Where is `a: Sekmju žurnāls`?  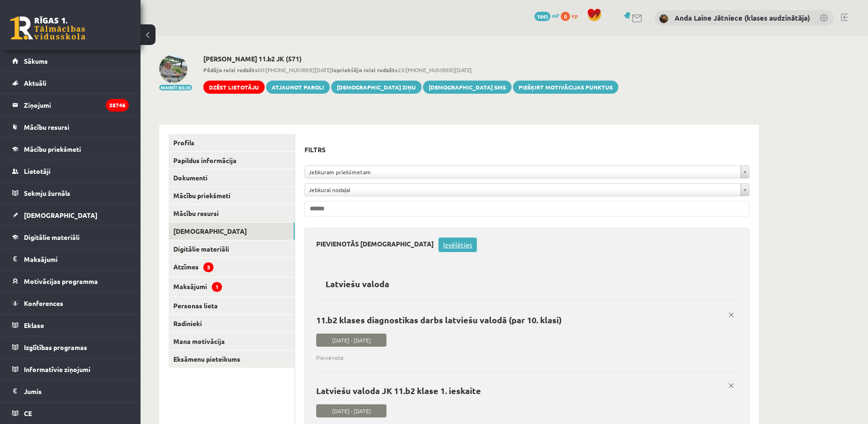 a: Sekmju žurnāls is located at coordinates (70, 193).